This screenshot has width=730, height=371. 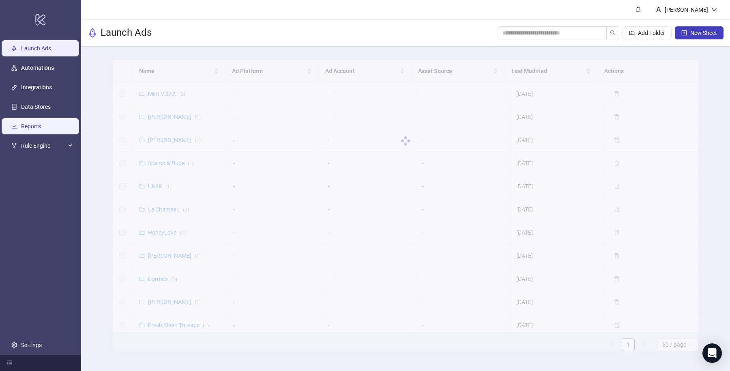 What do you see at coordinates (658, 10) in the screenshot?
I see `span: user` at bounding box center [658, 10].